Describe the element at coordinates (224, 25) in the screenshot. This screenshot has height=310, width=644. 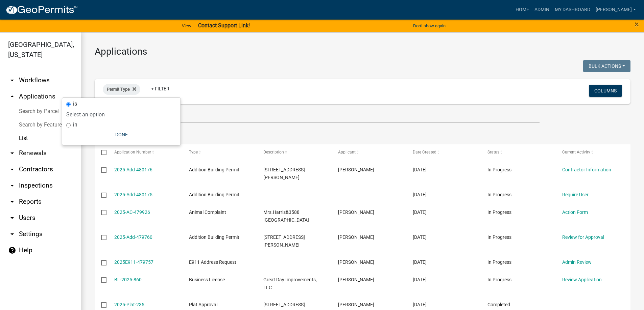
I see `strong: Contact Support Link!` at that location.